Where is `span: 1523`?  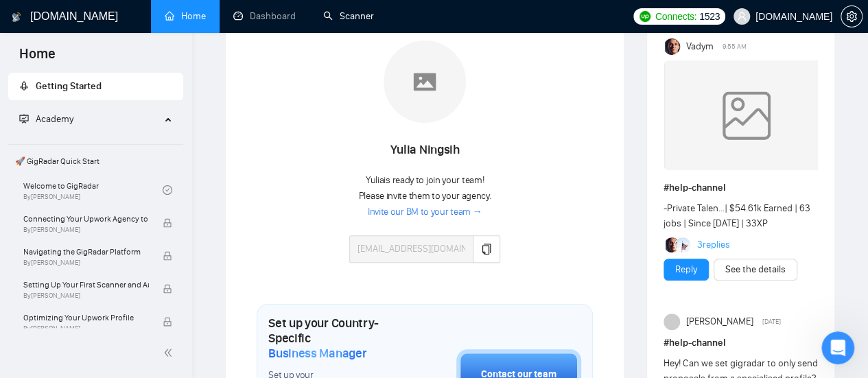 span: 1523 is located at coordinates (710, 17).